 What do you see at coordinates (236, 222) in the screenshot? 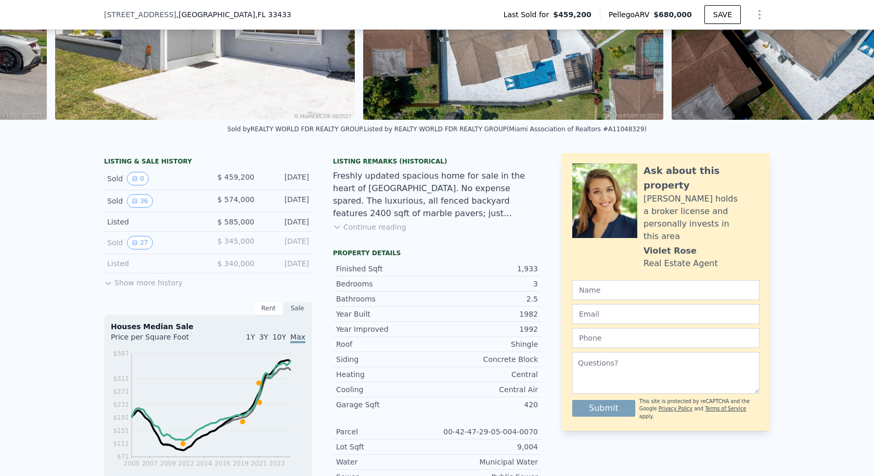
I see `span: $ 585,000` at bounding box center [236, 222].